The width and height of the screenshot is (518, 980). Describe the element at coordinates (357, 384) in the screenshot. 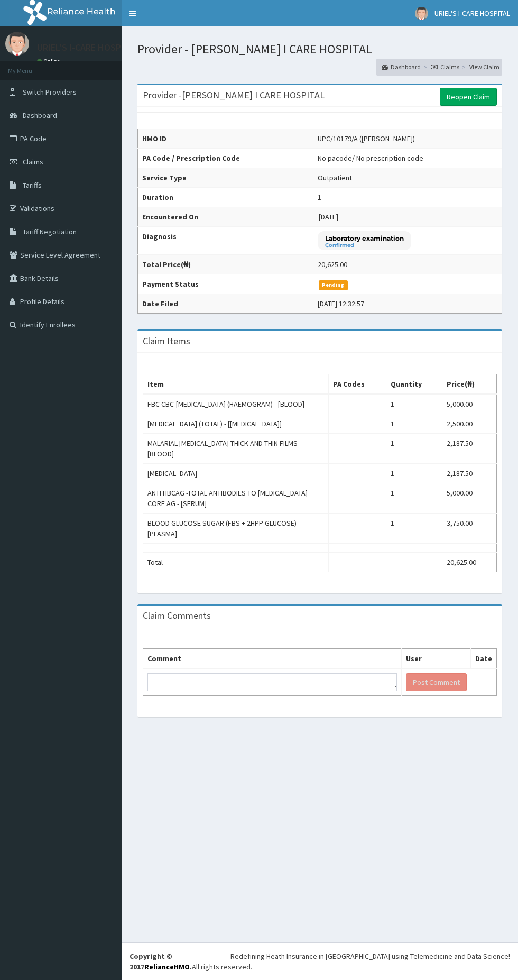

I see `th: PA Codes` at that location.